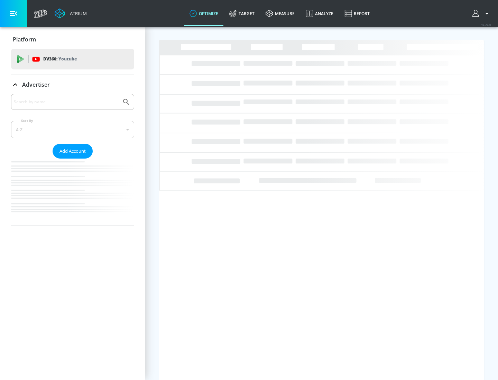  I want to click on nav: list of Advertiser, so click(73, 192).